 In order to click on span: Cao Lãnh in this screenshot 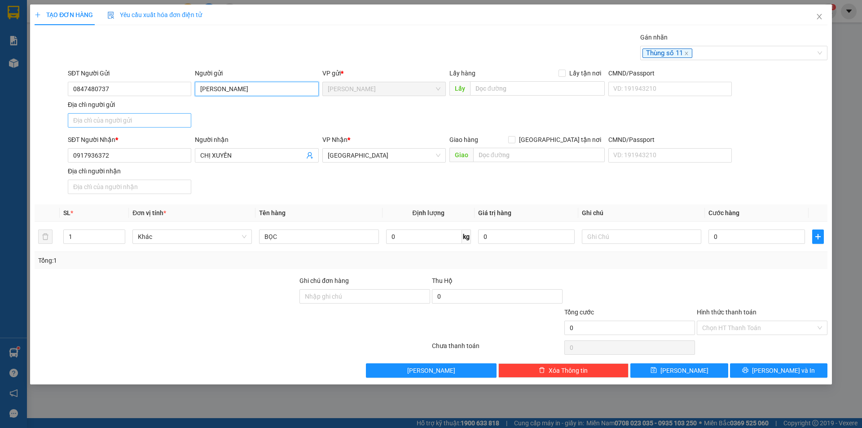, I will do `click(384, 89)`.